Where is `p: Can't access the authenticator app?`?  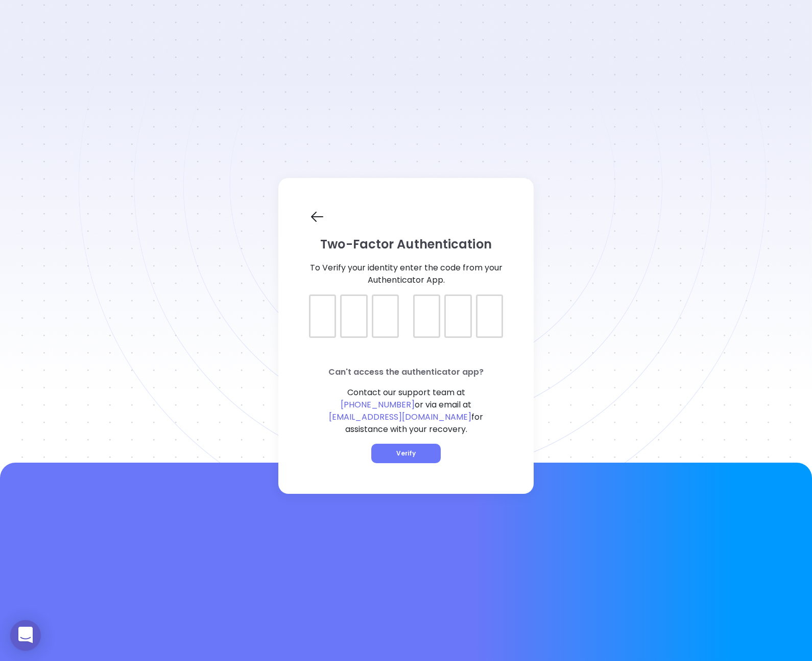 p: Can't access the authenticator app? is located at coordinates (406, 372).